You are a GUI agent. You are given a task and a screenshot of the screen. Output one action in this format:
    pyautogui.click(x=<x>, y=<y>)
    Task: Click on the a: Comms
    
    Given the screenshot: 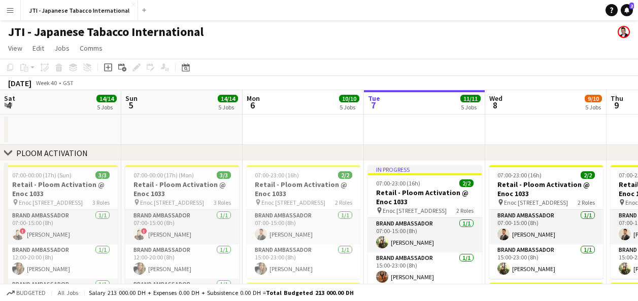 What is the action you would take?
    pyautogui.click(x=91, y=48)
    